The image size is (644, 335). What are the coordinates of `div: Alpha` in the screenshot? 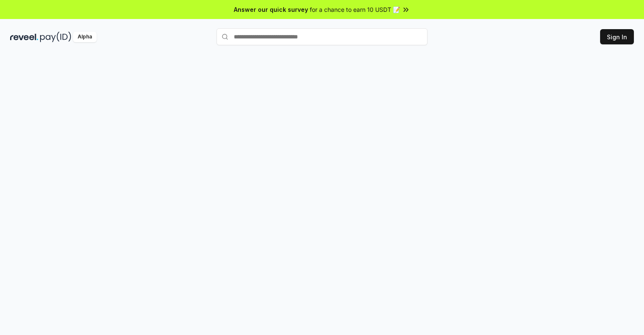 It's located at (85, 37).